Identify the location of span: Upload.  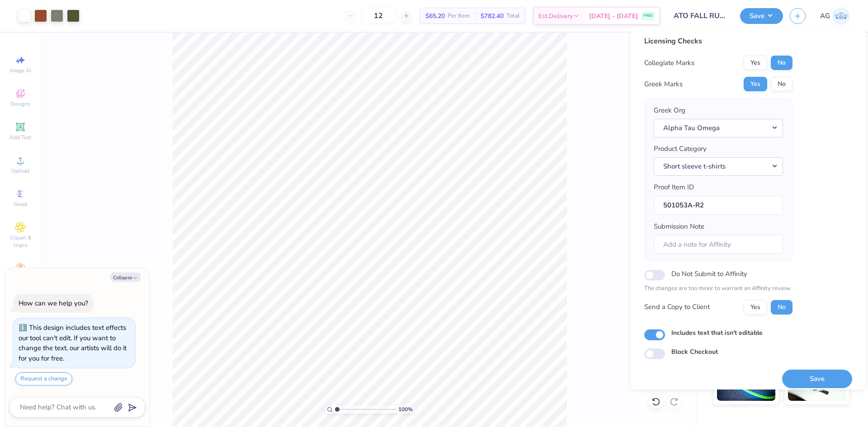
(20, 171).